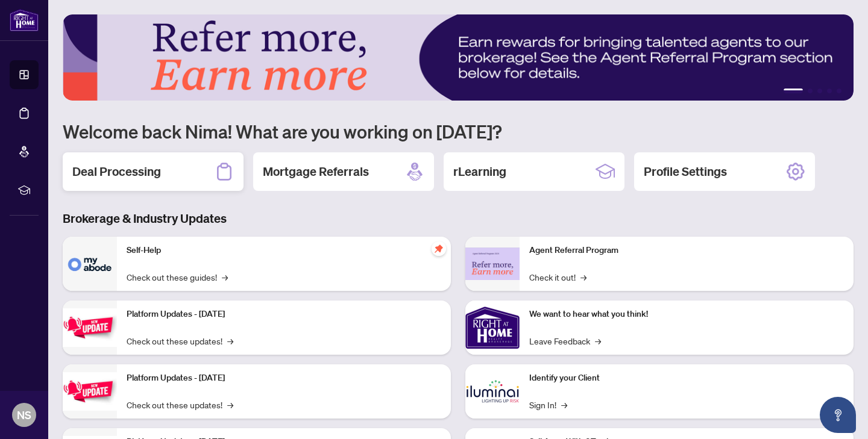  What do you see at coordinates (439, 249) in the screenshot?
I see `span: pushpin` at bounding box center [439, 249].